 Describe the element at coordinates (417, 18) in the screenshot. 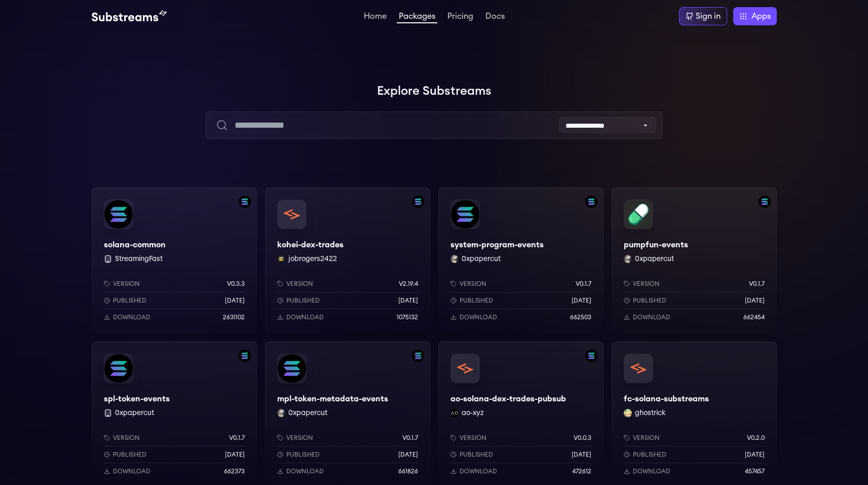

I see `a: Packages` at that location.